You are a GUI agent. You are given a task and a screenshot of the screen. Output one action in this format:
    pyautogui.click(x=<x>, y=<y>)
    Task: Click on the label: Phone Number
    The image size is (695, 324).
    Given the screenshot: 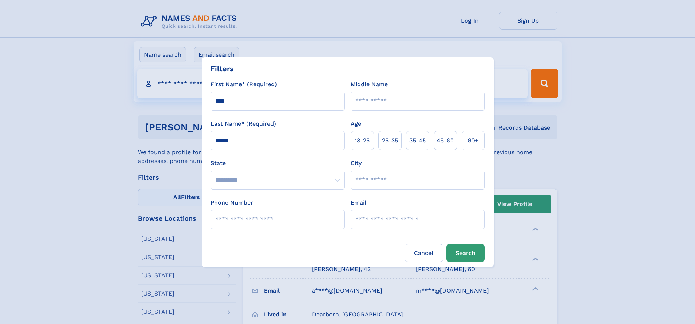 What is the action you would take?
    pyautogui.click(x=232, y=202)
    